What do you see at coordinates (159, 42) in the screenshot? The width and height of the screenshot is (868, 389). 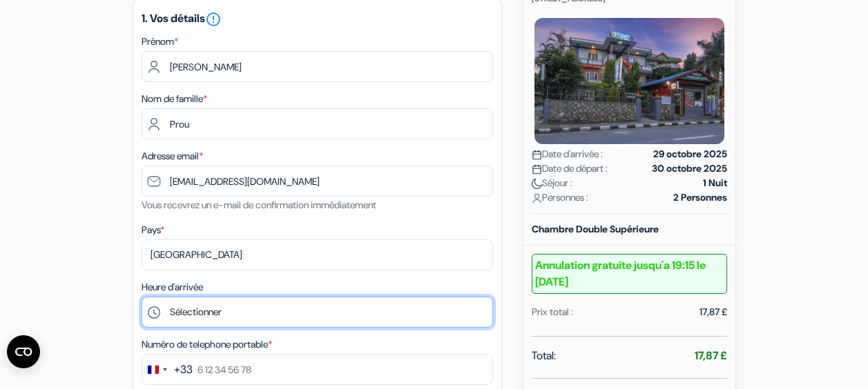 I see `label: Prénom` at bounding box center [159, 42].